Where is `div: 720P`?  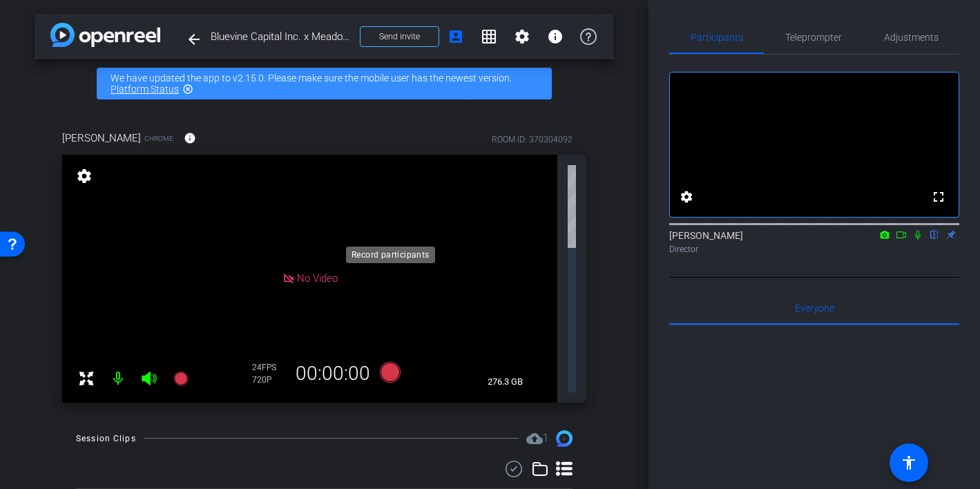
div: 720P is located at coordinates (270, 380).